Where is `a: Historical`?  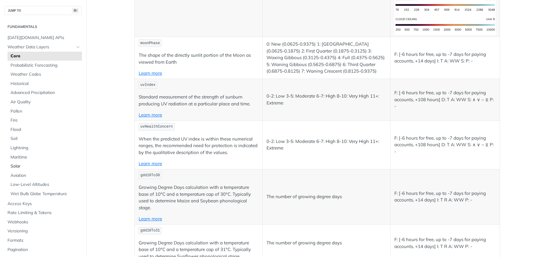
a: Historical is located at coordinates (45, 84).